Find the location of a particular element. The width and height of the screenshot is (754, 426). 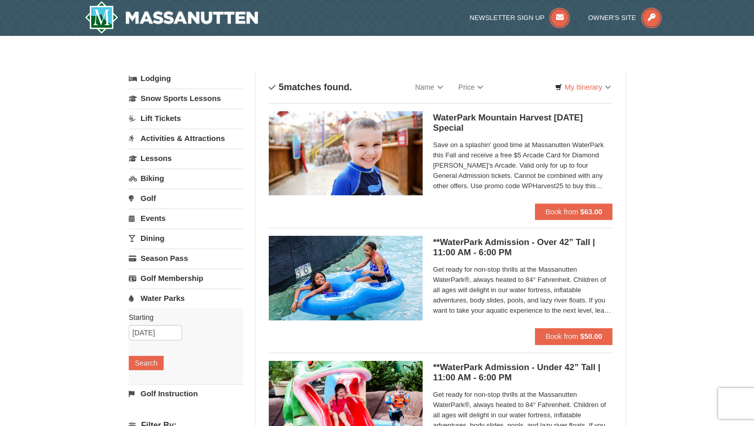

a: Lessons is located at coordinates (186, 158).